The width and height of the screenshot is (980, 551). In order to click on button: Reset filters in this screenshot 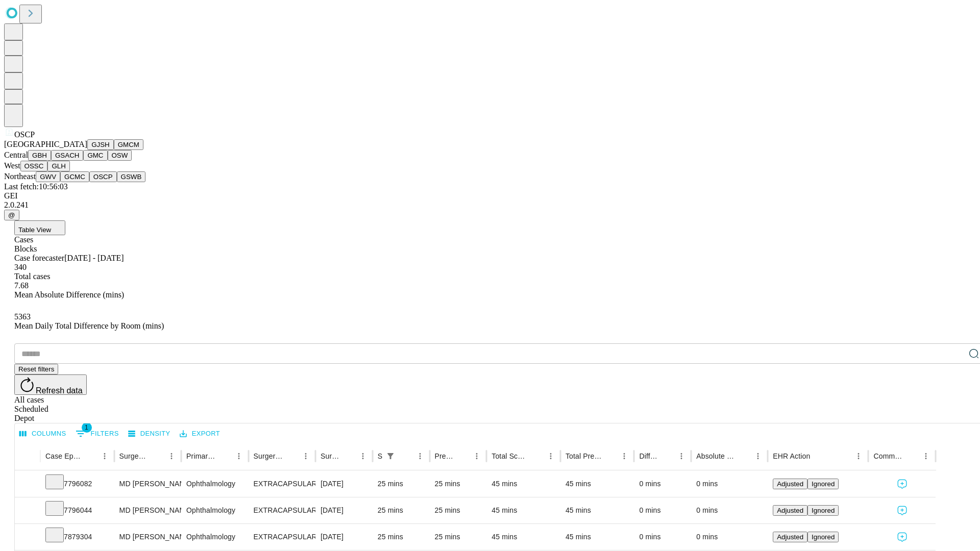, I will do `click(36, 369)`.